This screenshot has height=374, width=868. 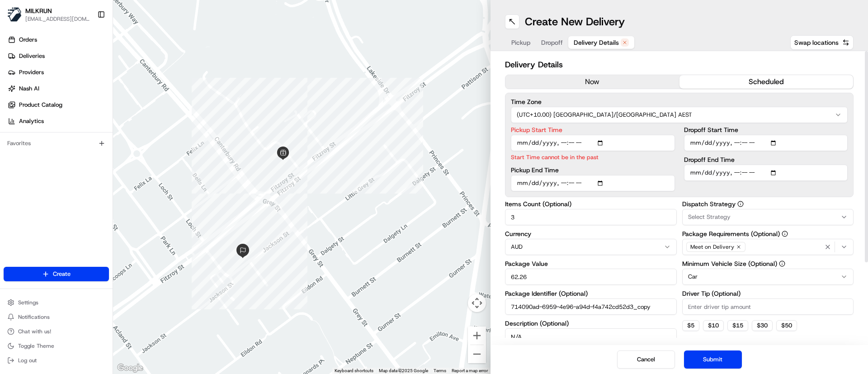 What do you see at coordinates (56, 302) in the screenshot?
I see `button: Settings` at bounding box center [56, 302].